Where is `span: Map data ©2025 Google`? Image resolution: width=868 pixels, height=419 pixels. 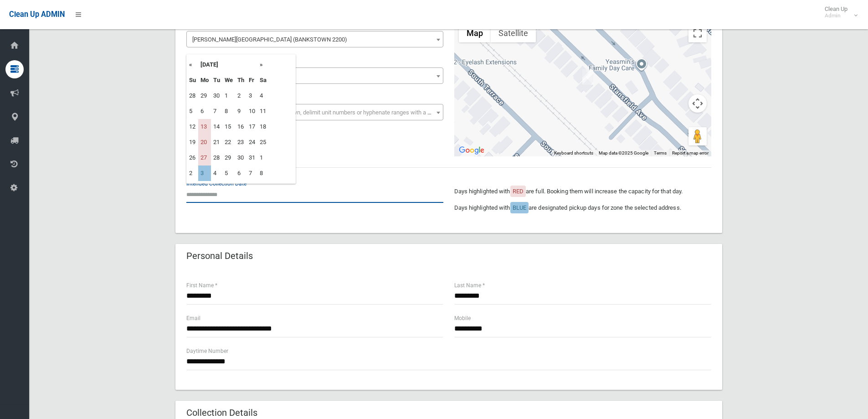 span: Map data ©2025 Google is located at coordinates (624, 153).